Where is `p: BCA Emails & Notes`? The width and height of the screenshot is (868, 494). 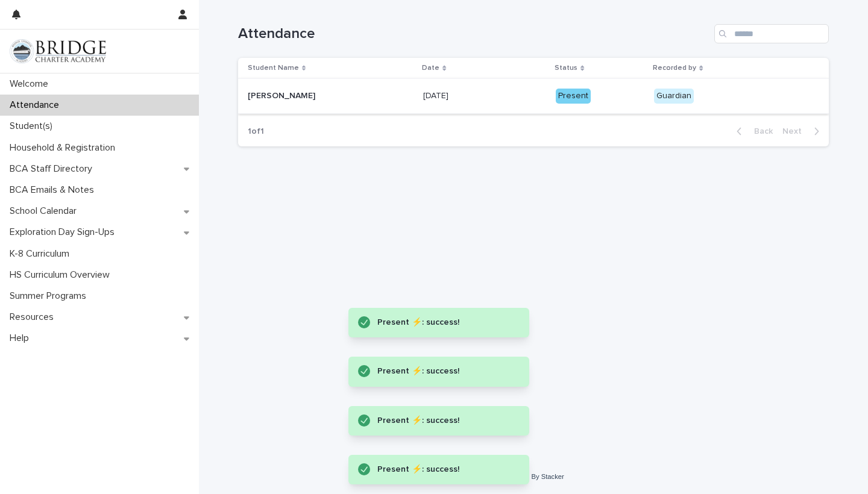 p: BCA Emails & Notes is located at coordinates (54, 190).